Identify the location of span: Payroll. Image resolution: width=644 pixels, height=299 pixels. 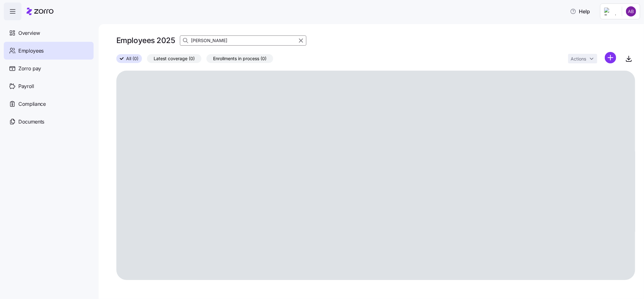
(26, 86).